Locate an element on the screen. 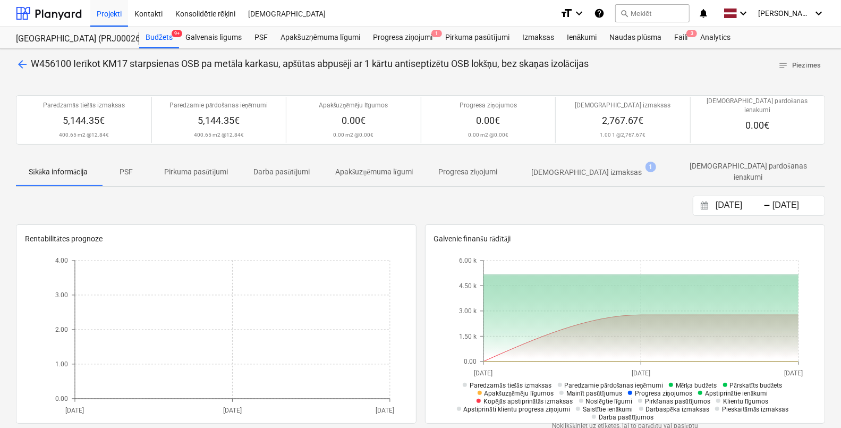  span: Darba pasūtījumos is located at coordinates (626, 417).